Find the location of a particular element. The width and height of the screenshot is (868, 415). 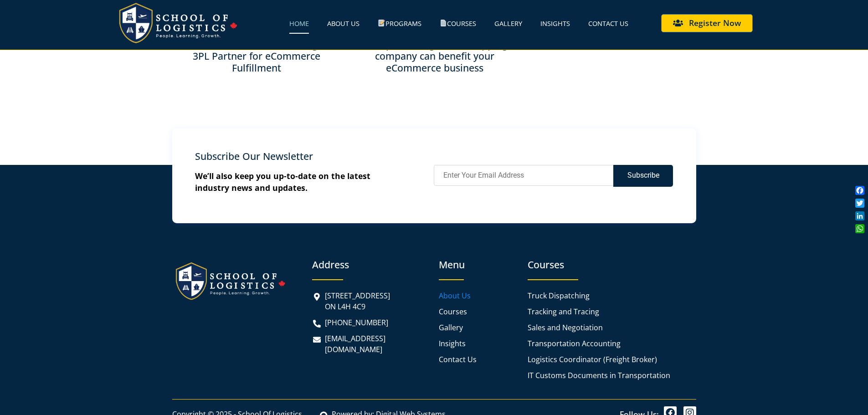

h3: Subscribe Our Newsletter is located at coordinates (296, 156).